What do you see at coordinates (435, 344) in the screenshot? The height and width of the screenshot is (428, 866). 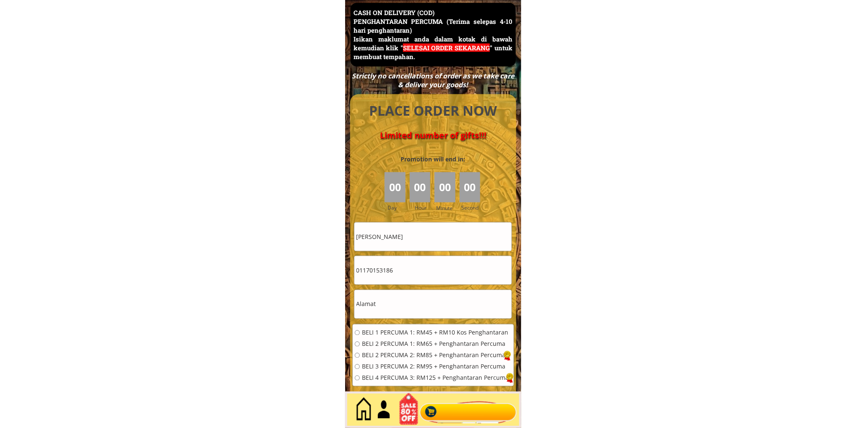 I see `span: BELI 2 PERCUMA 1: RM65 + Penghantaran Percuma` at bounding box center [435, 344].